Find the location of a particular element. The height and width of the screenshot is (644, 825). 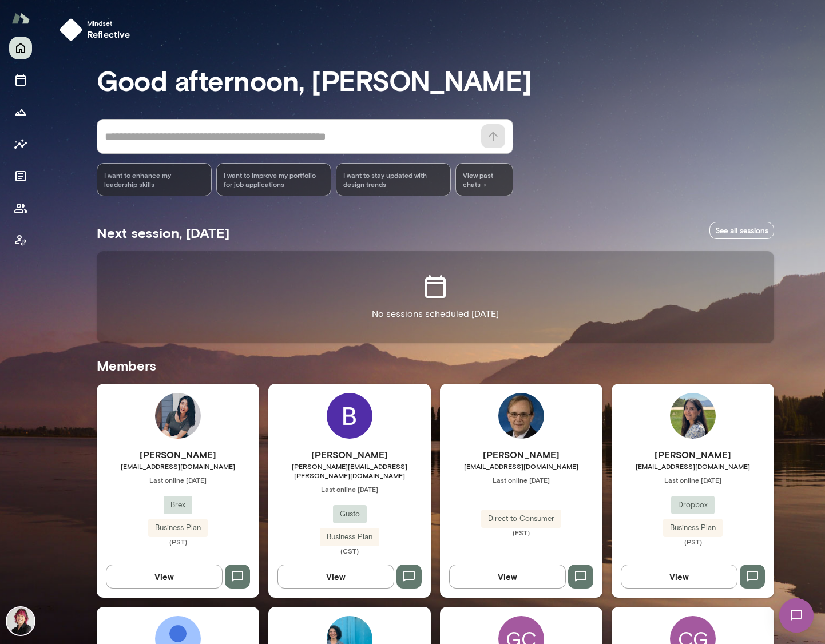

img: Mana Sadeghi is located at coordinates (693, 416).